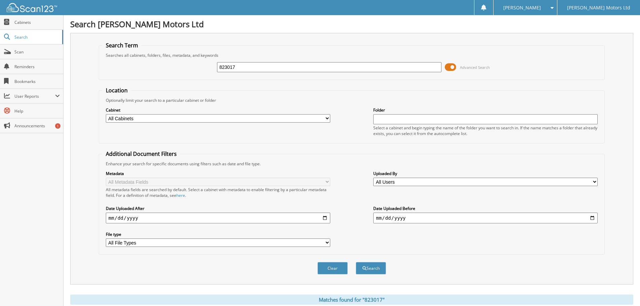 This screenshot has width=640, height=306. What do you see at coordinates (218, 110) in the screenshot?
I see `label: Cabinet` at bounding box center [218, 110].